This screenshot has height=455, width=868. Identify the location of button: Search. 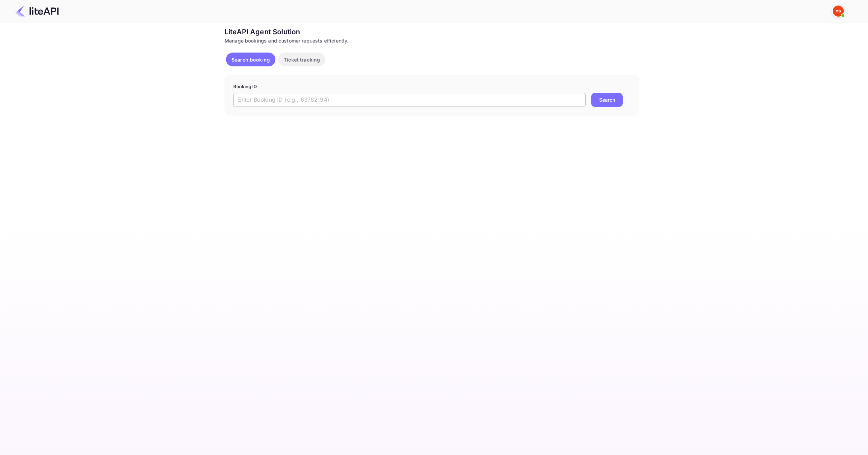
(607, 100).